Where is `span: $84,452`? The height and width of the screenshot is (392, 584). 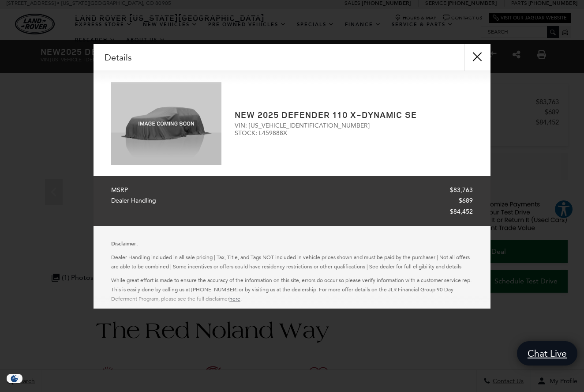 span: $84,452 is located at coordinates (461, 212).